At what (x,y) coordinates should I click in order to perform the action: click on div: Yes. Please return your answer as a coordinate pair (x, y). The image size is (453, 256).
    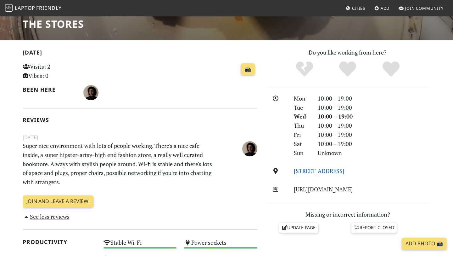
    Looking at the image, I should click on (348, 69).